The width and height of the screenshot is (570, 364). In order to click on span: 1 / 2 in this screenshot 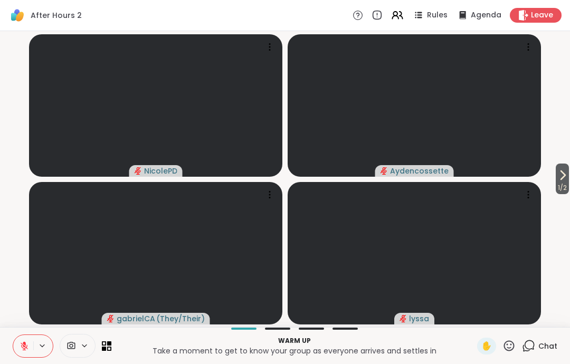, I will do `click(563, 188)`.